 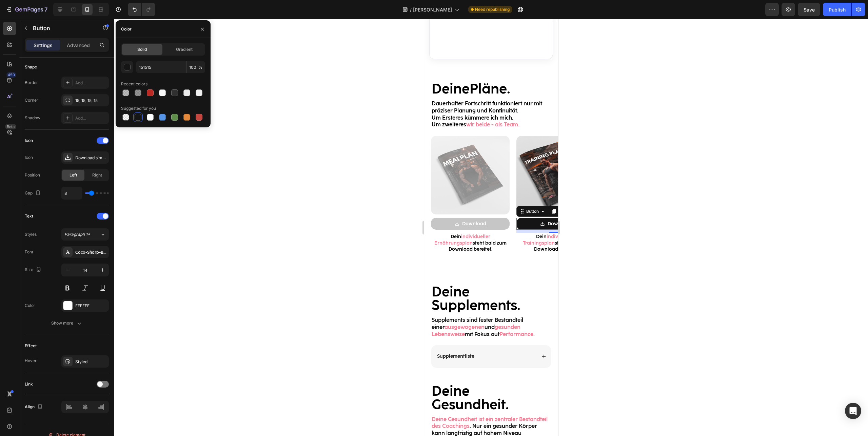 I want to click on div: Publish, so click(x=837, y=9).